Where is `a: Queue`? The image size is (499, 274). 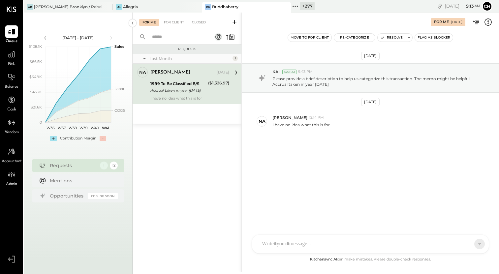
a: Queue is located at coordinates (12, 35).